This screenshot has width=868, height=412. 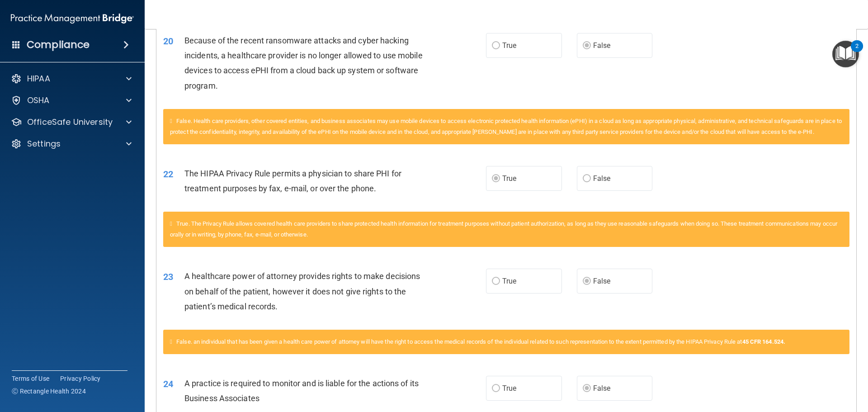 What do you see at coordinates (168, 384) in the screenshot?
I see `span: 24` at bounding box center [168, 384].